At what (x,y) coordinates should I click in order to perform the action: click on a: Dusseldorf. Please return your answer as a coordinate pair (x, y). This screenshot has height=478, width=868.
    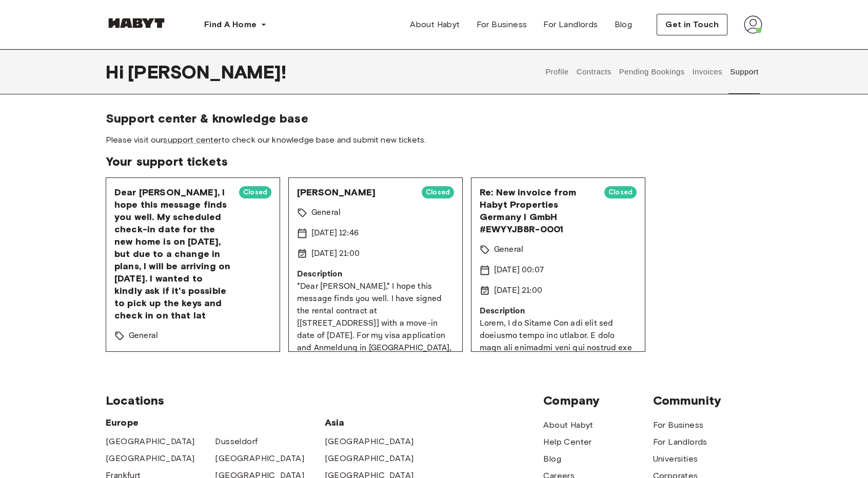
    Looking at the image, I should click on (236, 442).